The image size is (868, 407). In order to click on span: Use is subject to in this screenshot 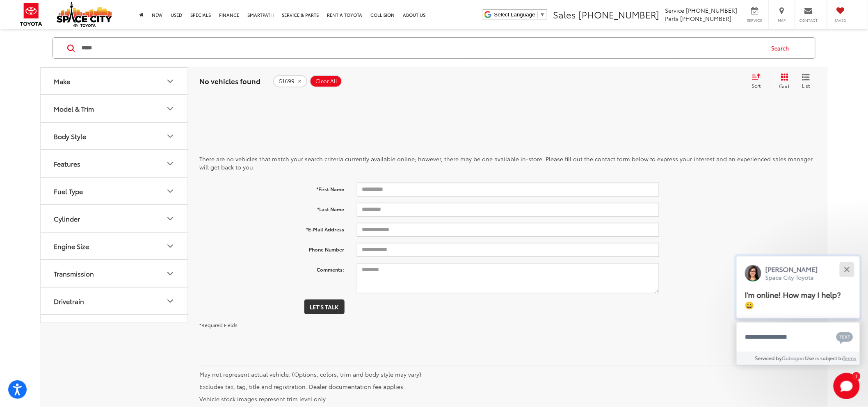, I will do `click(825, 357)`.